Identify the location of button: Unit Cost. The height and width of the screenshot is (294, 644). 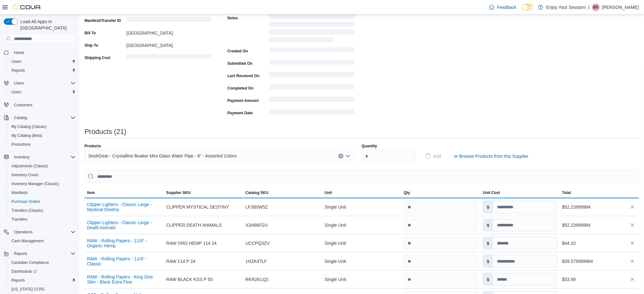
(520, 193).